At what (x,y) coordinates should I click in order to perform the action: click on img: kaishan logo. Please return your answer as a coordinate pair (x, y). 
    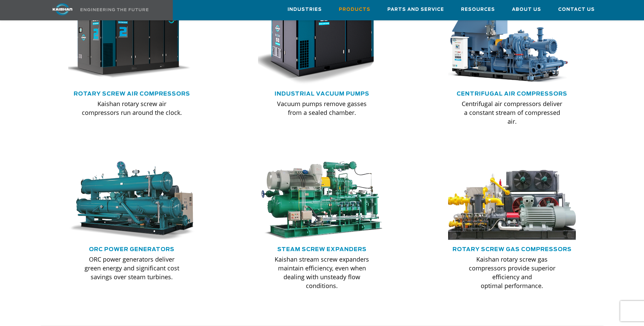
    Looking at the image, I should click on (62, 9).